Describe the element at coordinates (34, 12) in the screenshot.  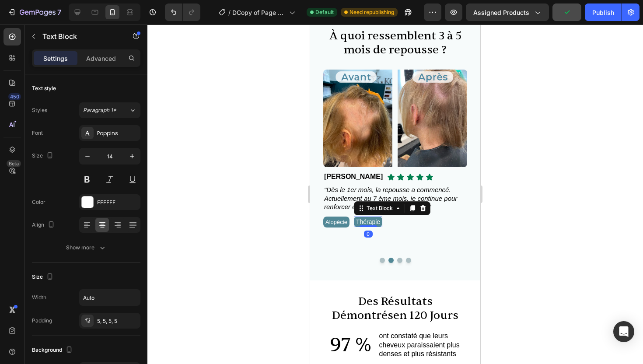
I see `button: 7` at that location.